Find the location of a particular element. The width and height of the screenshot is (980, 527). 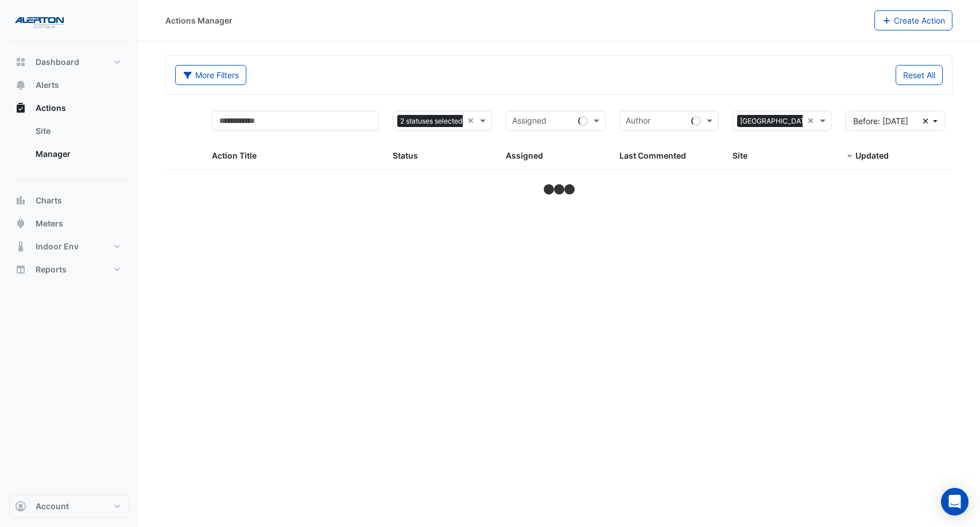

span: Meters is located at coordinates (49, 224).